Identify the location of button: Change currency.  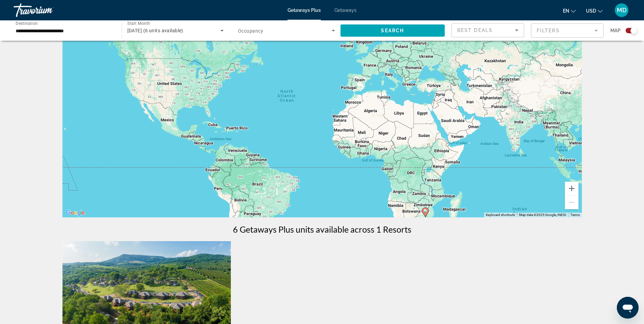
(594, 11).